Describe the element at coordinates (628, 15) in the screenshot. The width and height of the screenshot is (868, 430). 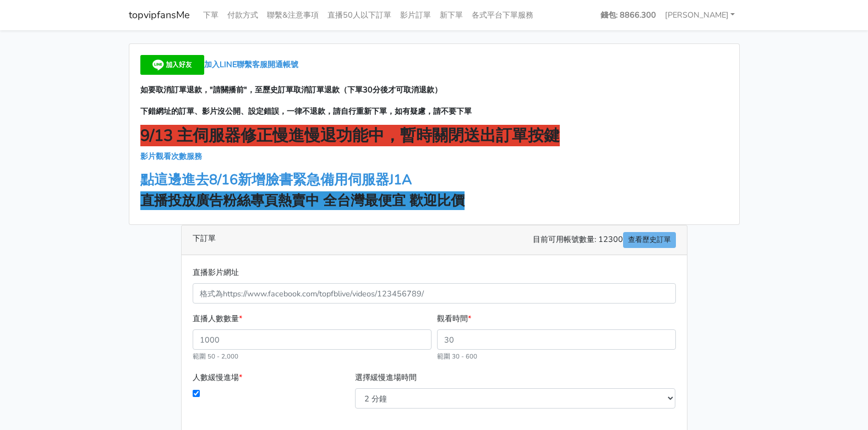
I see `a: 錢包: 8866.300` at that location.